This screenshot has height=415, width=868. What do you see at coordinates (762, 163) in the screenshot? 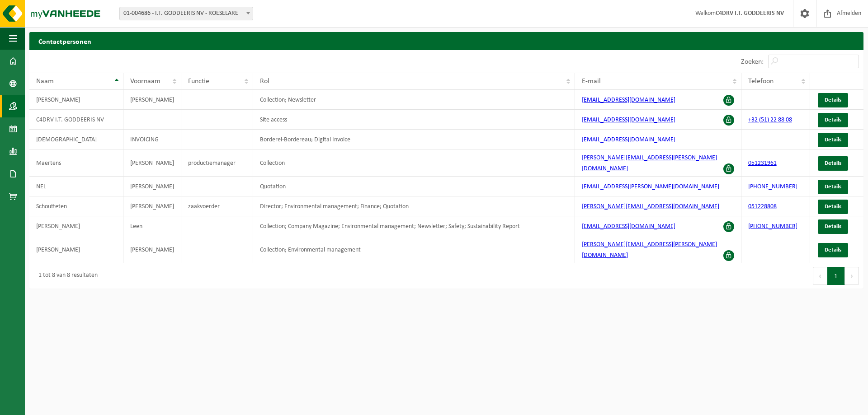
I see `a: 051231961` at bounding box center [762, 163].